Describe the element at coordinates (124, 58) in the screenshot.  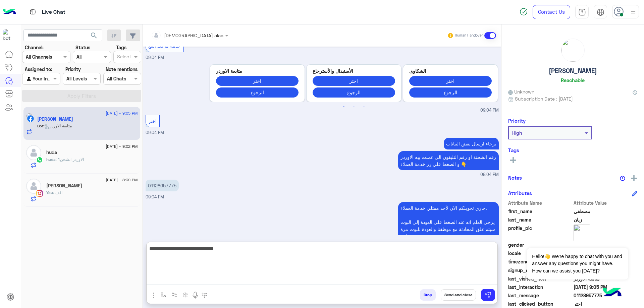
I see `div: Select` at that location.